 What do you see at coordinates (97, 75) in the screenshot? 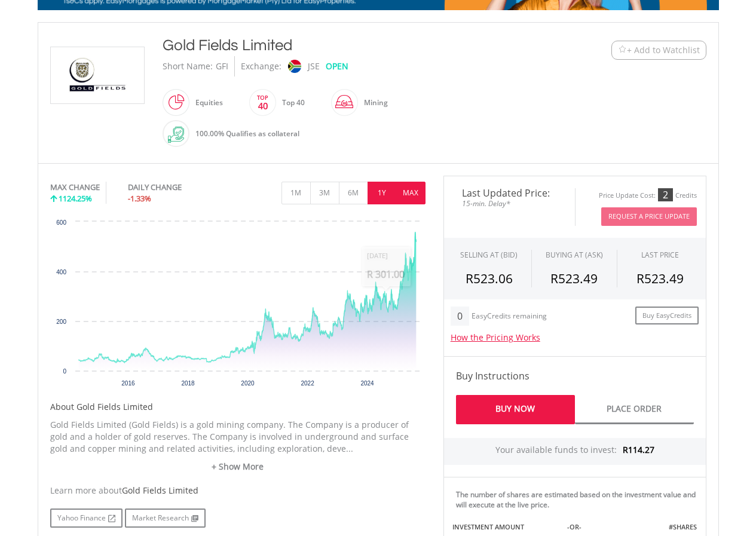
I see `img: EQU.ZA.GFI.png` at bounding box center [97, 75].